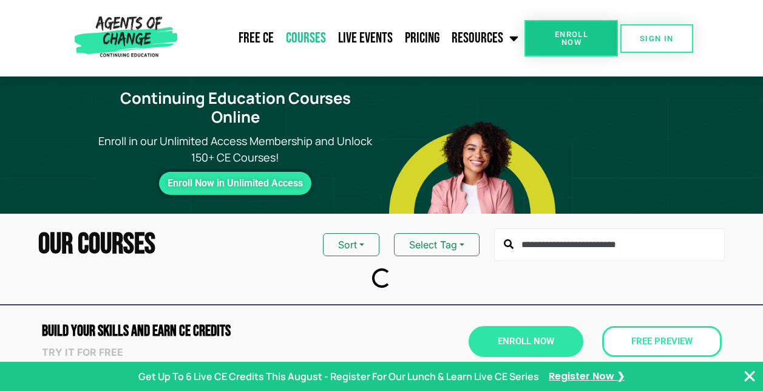 The width and height of the screenshot is (763, 391). I want to click on h2: Build Your Skills and Earn CE CREDITS, so click(209, 331).